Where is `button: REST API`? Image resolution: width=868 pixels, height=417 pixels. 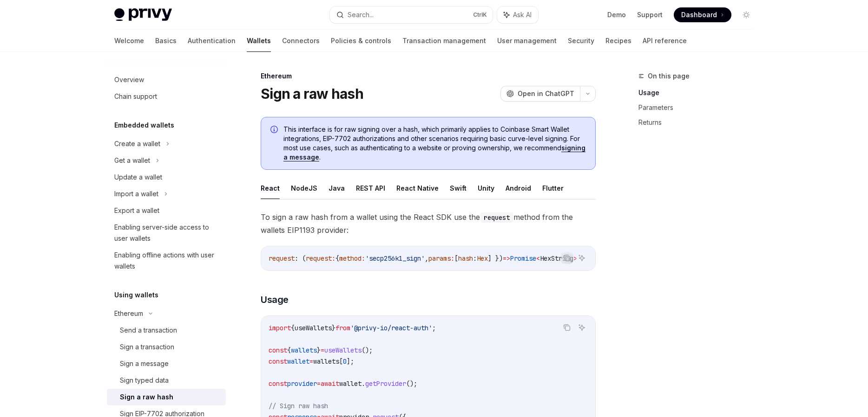
button: REST API is located at coordinates (370, 188).